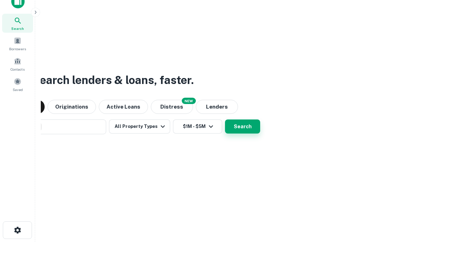  What do you see at coordinates (189, 101) in the screenshot?
I see `div: NEW` at bounding box center [189, 101].